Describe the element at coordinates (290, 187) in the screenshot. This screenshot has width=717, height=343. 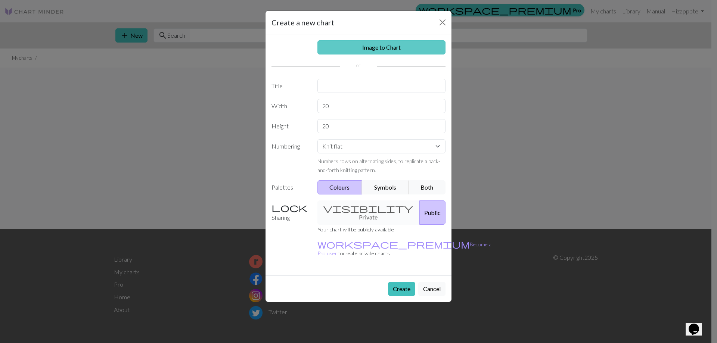
I see `label: Palettes` at that location.